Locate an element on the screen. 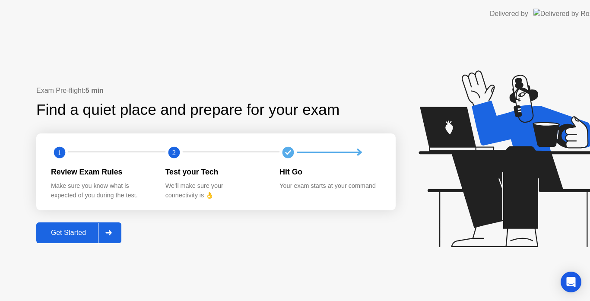 The width and height of the screenshot is (590, 301). div: Your exam starts at your command is located at coordinates (329, 186).